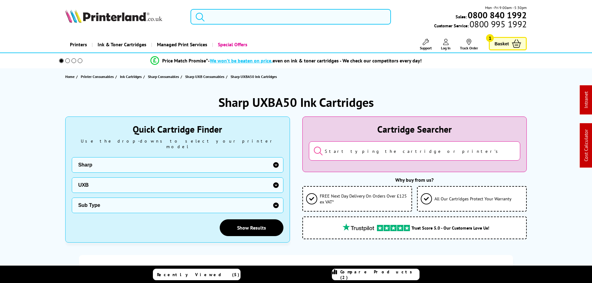 This screenshot has height=283, width=592. I want to click on span: Ink Cartridges, so click(131, 76).